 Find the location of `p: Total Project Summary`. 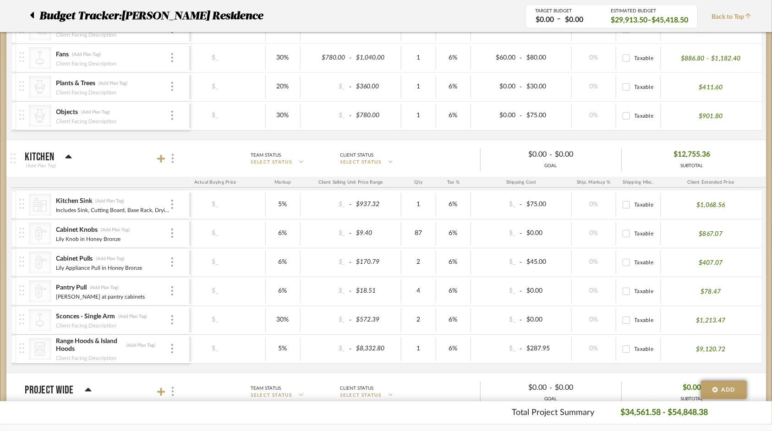

p: Total Project Summary is located at coordinates (553, 413).